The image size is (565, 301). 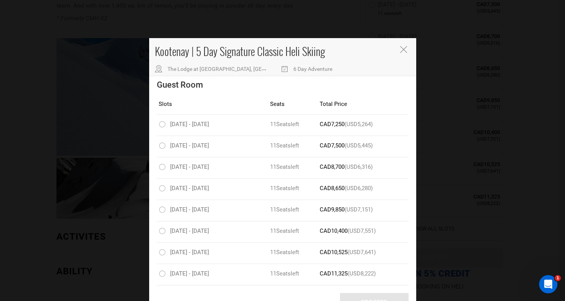 What do you see at coordinates (332, 210) in the screenshot?
I see `span: CAD9,850` at bounding box center [332, 210].